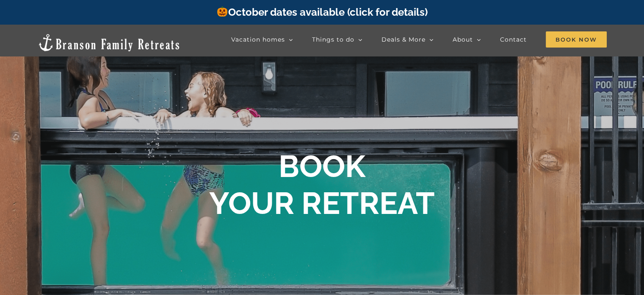 The image size is (644, 295). What do you see at coordinates (262, 39) in the screenshot?
I see `a: Vacation homes` at bounding box center [262, 39].